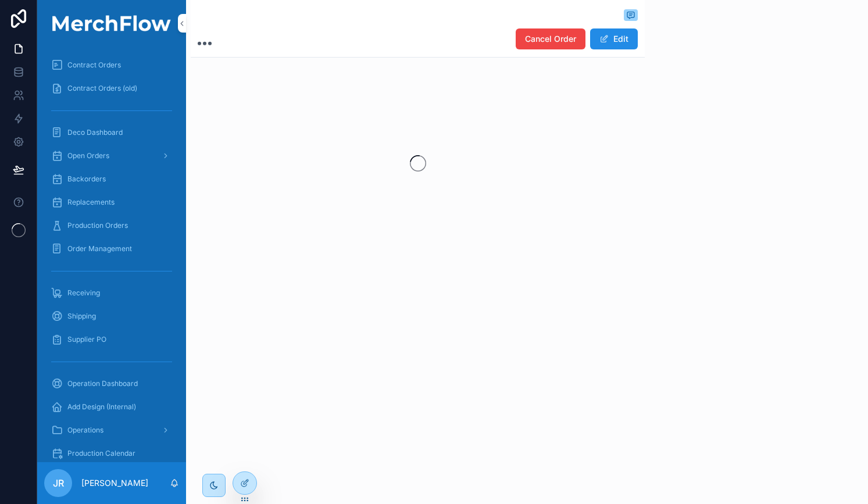 This screenshot has width=868, height=504. I want to click on span: Shipping, so click(81, 316).